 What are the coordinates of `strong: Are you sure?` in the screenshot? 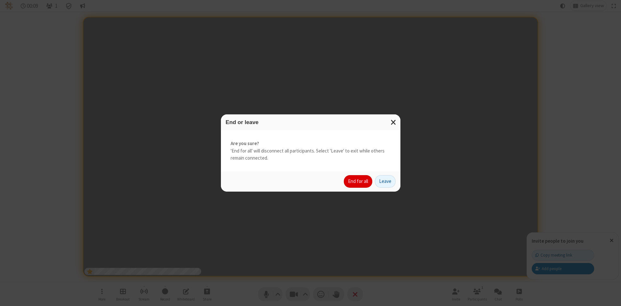 It's located at (310, 144).